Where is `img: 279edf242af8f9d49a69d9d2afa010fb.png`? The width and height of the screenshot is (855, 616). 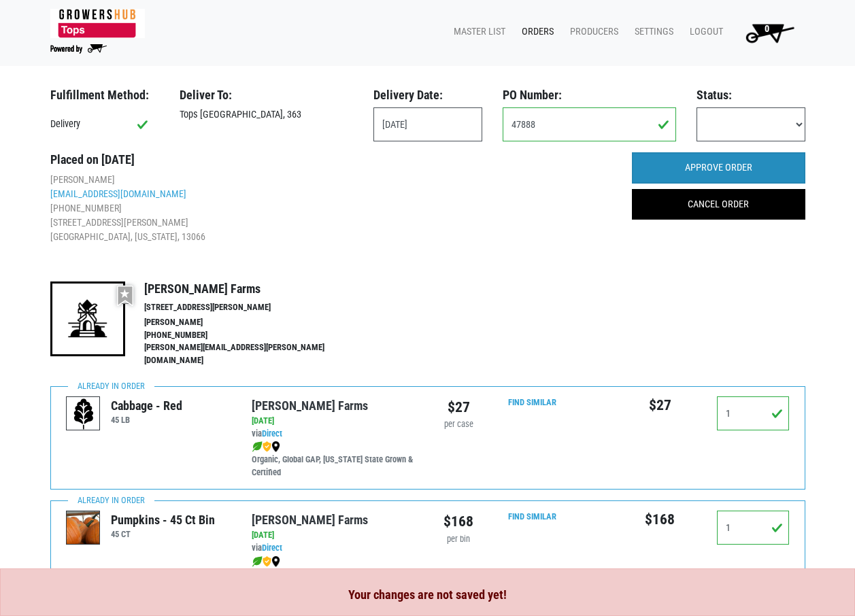 img: 279edf242af8f9d49a69d9d2afa010fb.png is located at coordinates (98, 23).